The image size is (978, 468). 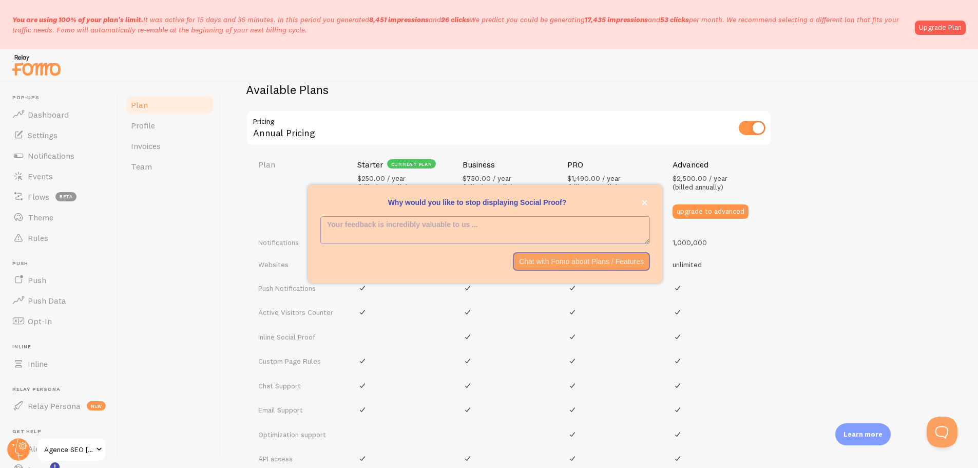 I want to click on td: Active Visitors Counter, so click(x=298, y=312).